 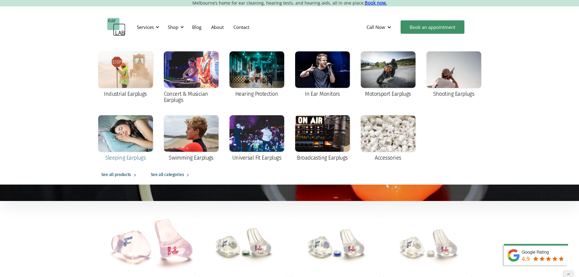 What do you see at coordinates (336, 246) in the screenshot?
I see `img: ACS Pro 15` at bounding box center [336, 246].